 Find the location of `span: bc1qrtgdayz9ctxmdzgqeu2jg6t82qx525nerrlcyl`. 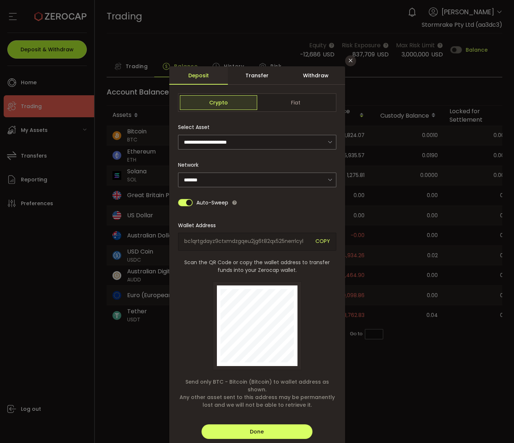

span: bc1qrtgdayz9ctxmdzgqeu2jg6t82qx525nerrlcyl is located at coordinates (247, 241).